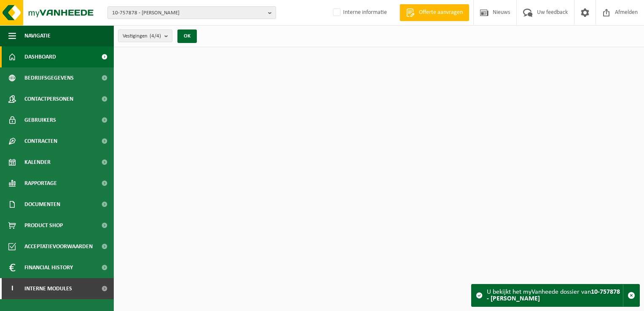  Describe the element at coordinates (440, 13) in the screenshot. I see `span: Offerte aanvragen` at that location.